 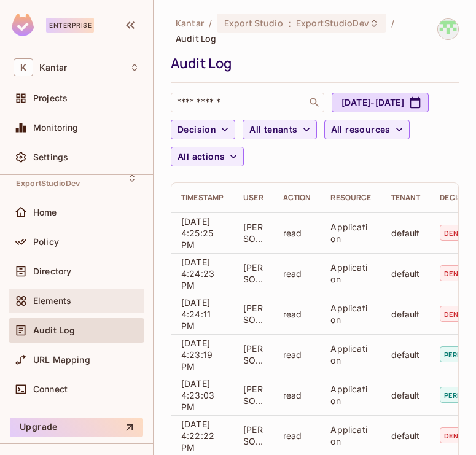 I want to click on div: Action, so click(x=298, y=198).